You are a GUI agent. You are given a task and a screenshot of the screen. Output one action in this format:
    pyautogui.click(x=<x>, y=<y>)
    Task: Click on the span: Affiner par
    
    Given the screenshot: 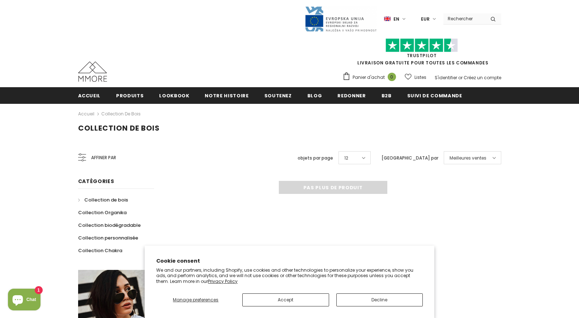 What is the action you would take?
    pyautogui.click(x=103, y=158)
    